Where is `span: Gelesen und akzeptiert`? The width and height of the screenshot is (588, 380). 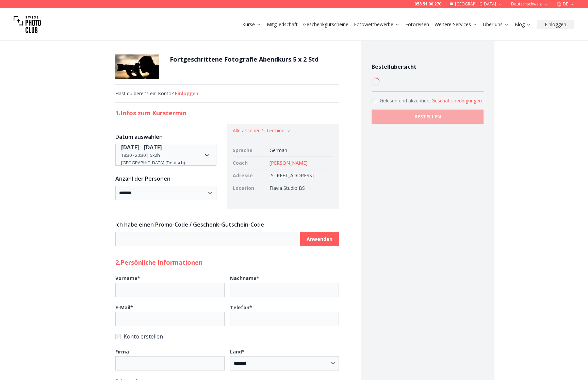
span: Gelesen und akzeptiert is located at coordinates (405, 100).